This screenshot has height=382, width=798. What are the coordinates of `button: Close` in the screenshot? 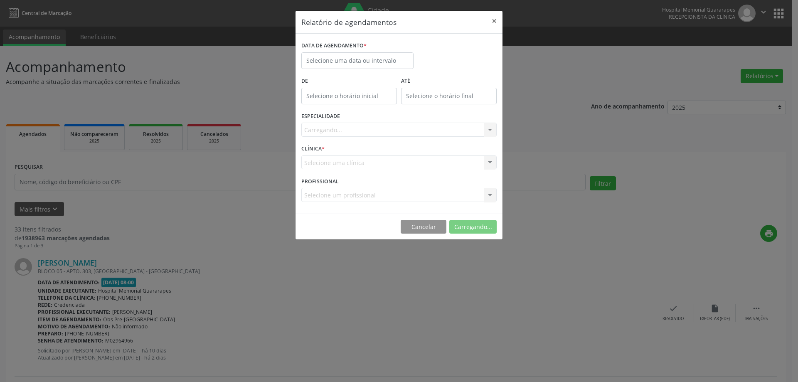 It's located at (494, 21).